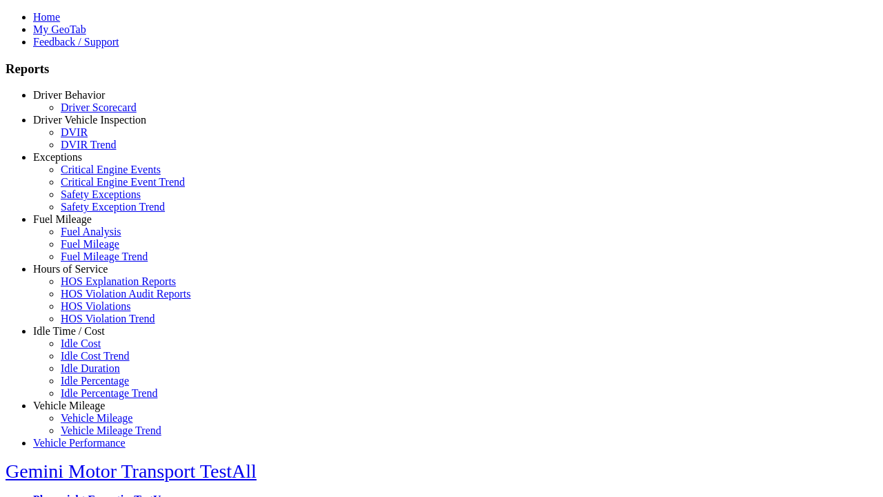  Describe the element at coordinates (109, 393) in the screenshot. I see `a: Idle Percentage Trend` at that location.